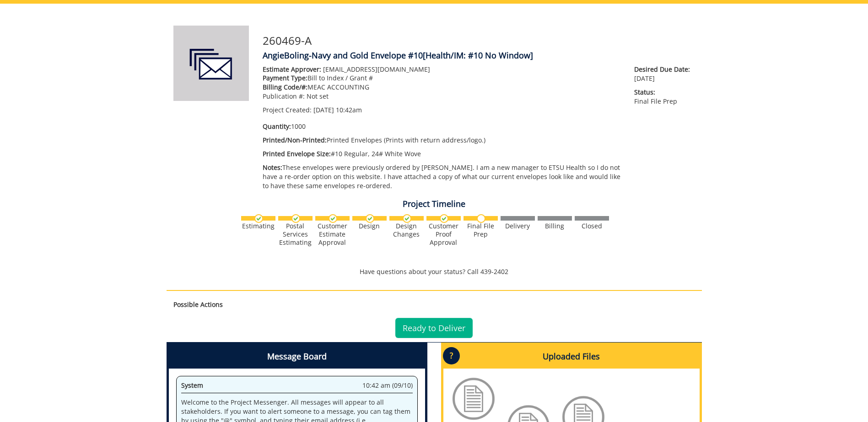  What do you see at coordinates (592, 226) in the screenshot?
I see `div: Closed` at bounding box center [592, 226].